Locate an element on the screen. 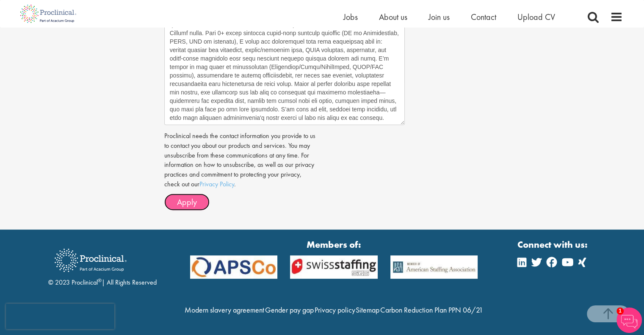 The image size is (644, 335). span: About us is located at coordinates (393, 17).